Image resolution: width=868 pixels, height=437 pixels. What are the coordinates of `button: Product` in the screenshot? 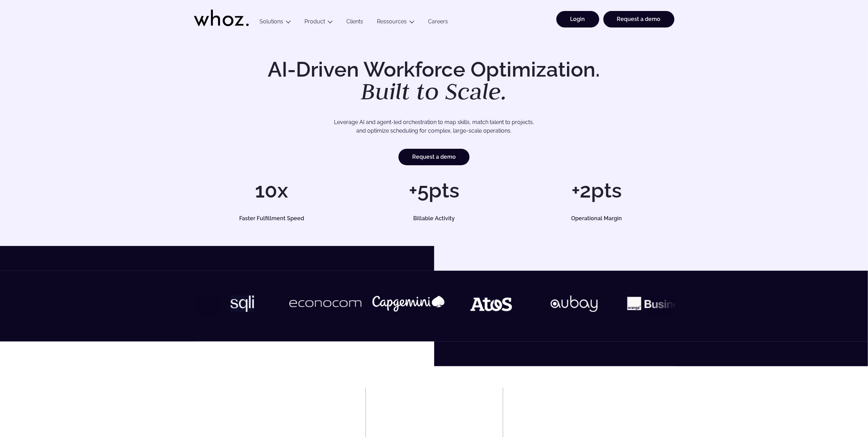 It's located at (319, 22).